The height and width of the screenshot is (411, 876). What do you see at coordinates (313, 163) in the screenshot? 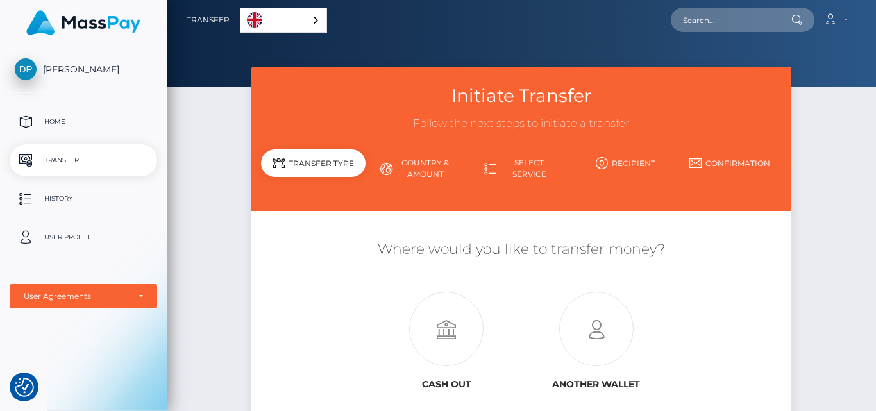
I see `div: Transfer Type` at bounding box center [313, 163].